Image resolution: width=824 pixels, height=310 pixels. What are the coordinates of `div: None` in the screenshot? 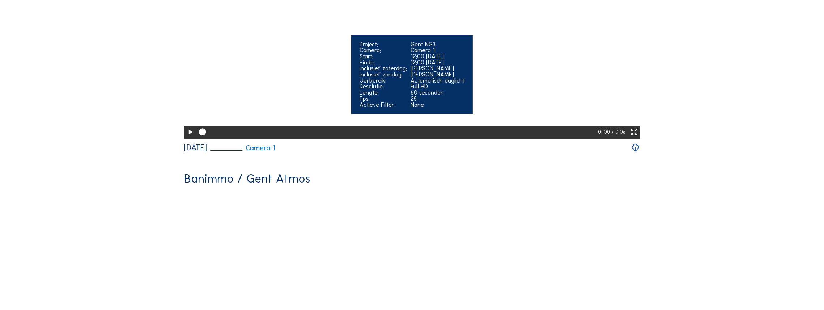 It's located at (438, 105).